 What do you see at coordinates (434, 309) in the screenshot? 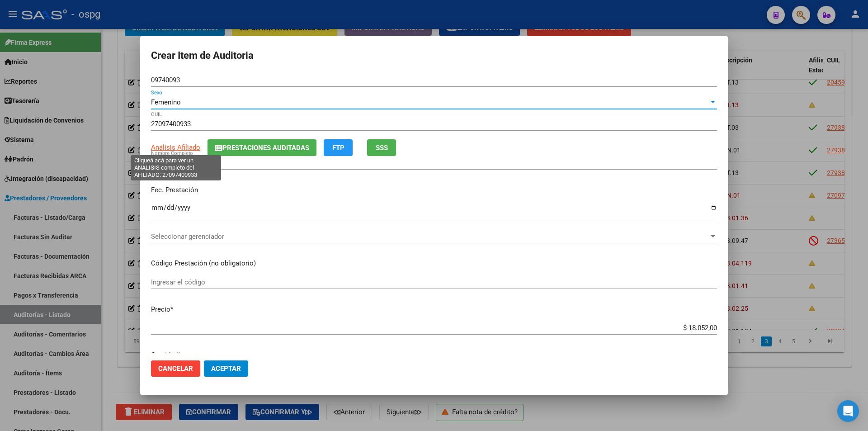
I see `p: Precio` at bounding box center [434, 309].